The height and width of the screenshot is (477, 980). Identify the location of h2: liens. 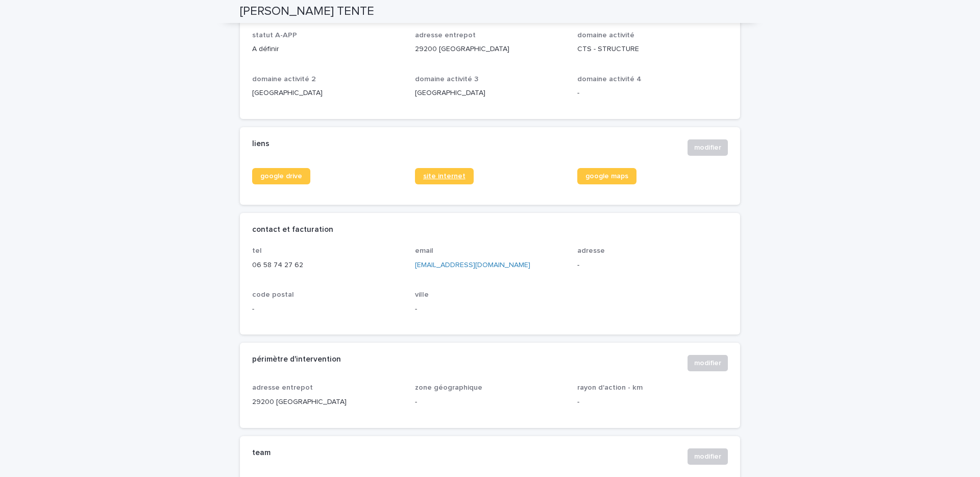
(261, 145).